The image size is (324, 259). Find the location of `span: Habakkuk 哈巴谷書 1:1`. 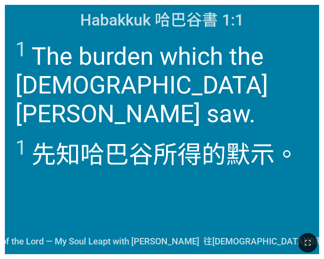

span: Habakkuk 哈巴谷書 1:1 is located at coordinates (162, 19).